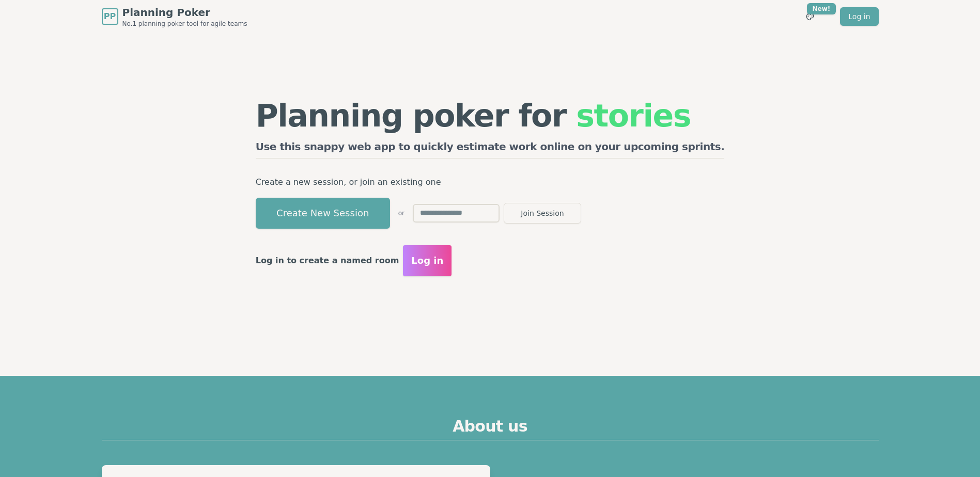 This screenshot has width=980, height=477. Describe the element at coordinates (327, 261) in the screenshot. I see `p: Log in to create a named room` at that location.